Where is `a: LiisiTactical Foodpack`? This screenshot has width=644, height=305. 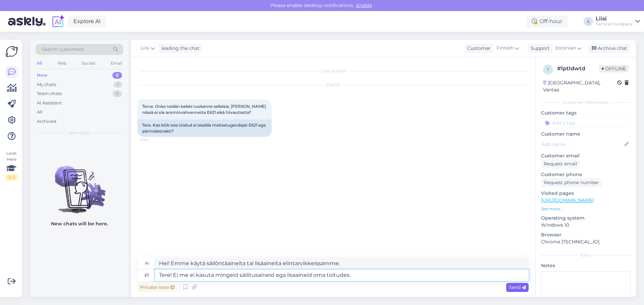 a: LiisiTactical Foodpack is located at coordinates (618, 21).